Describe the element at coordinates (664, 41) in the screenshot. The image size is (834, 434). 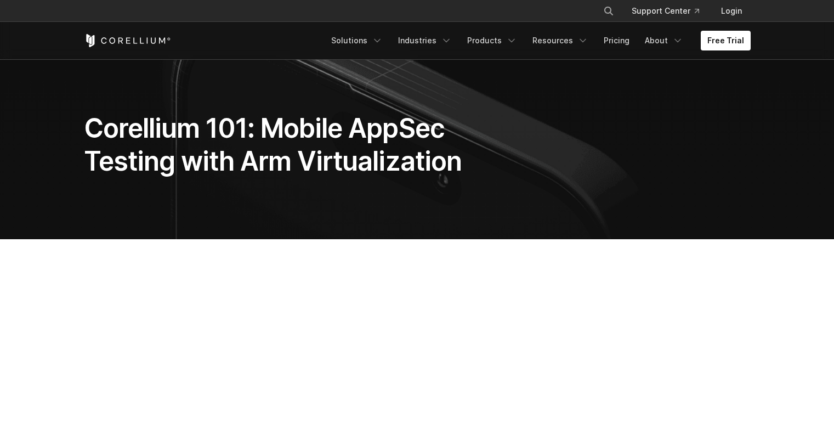
I see `a: About` at that location.